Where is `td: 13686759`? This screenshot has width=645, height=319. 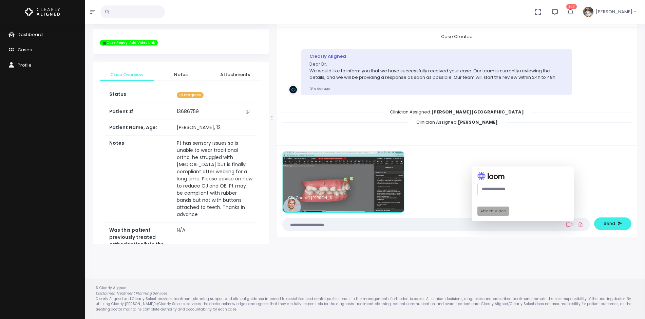 td: 13686759 is located at coordinates (215, 112).